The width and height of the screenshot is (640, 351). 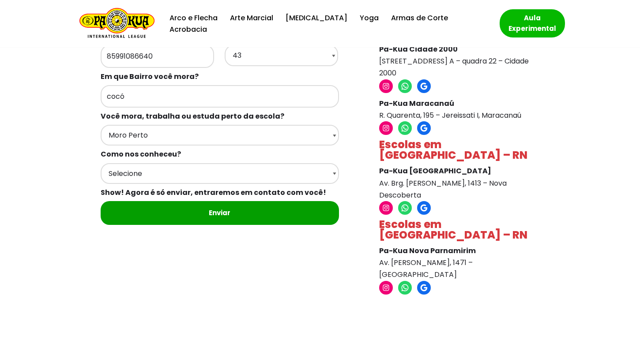 What do you see at coordinates (220, 213) in the screenshot?
I see `input: Enviar` at bounding box center [220, 213].